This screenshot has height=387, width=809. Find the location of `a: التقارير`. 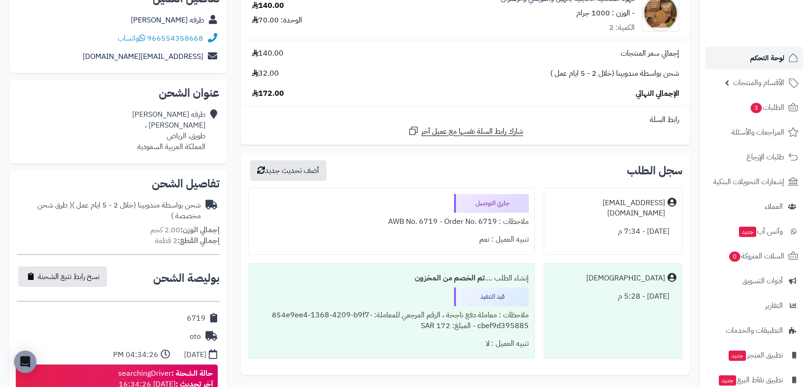

a: التقارير is located at coordinates (755, 306).